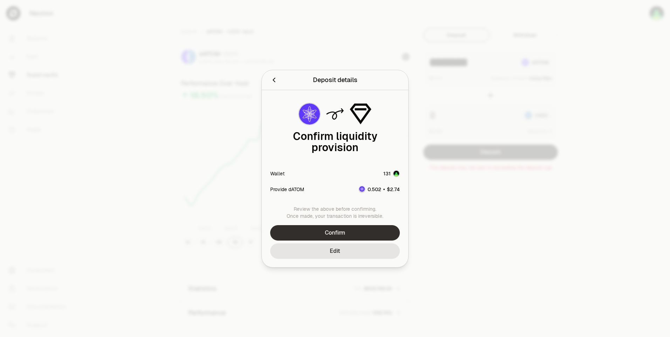 The image size is (670, 337). Describe the element at coordinates (335, 142) in the screenshot. I see `div: Confirm liquidity provision` at that location.